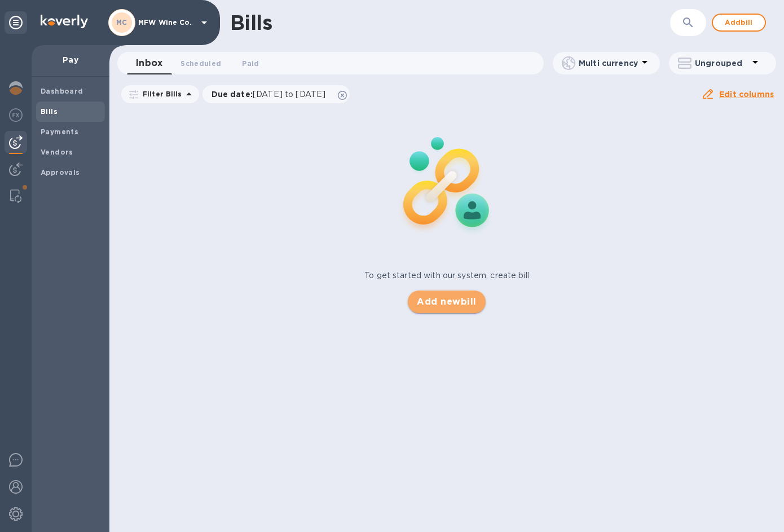 The image size is (784, 532). What do you see at coordinates (166, 23) in the screenshot?
I see `p: MFW Wine Co.` at bounding box center [166, 23].